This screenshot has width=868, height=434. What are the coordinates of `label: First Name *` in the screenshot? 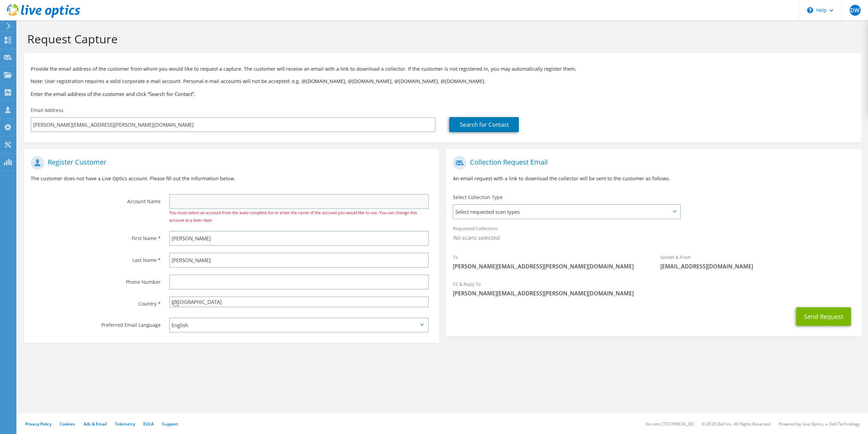 It's located at (95, 236).